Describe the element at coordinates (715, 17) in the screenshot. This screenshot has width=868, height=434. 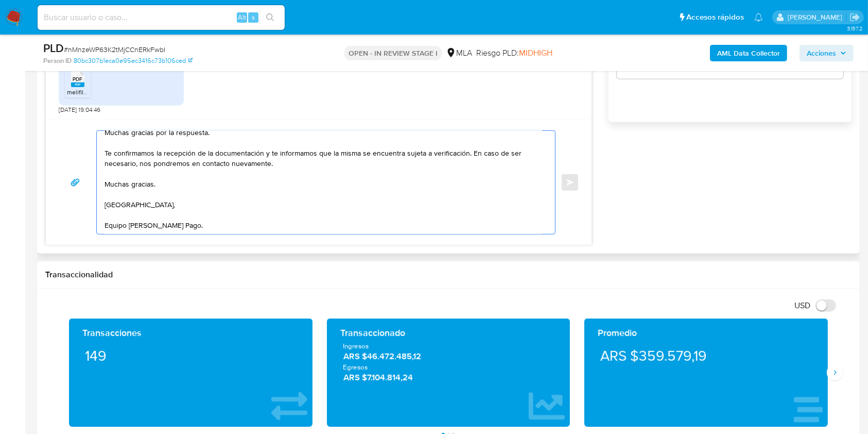
I see `span: Accesos rápidos` at that location.